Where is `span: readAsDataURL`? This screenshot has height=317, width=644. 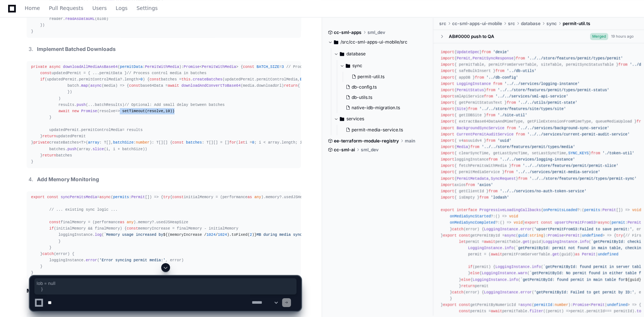
span: readAsDataURL is located at coordinates (80, 19).